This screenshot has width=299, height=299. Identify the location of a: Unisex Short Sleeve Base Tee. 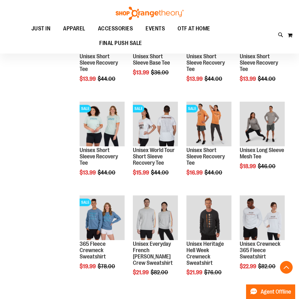
(151, 60).